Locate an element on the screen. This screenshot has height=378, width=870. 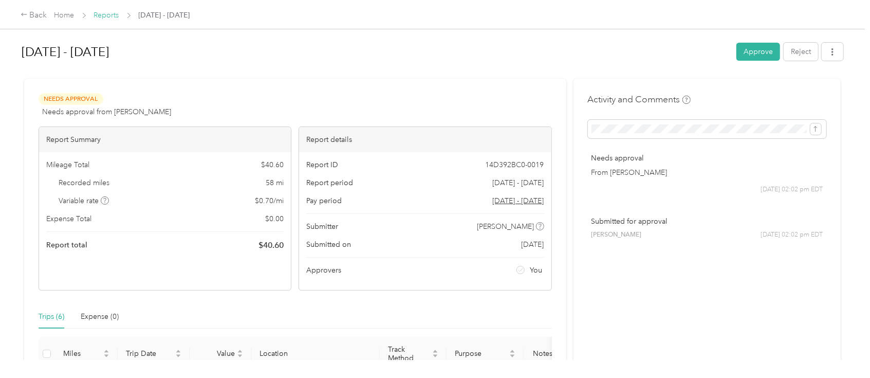
span: Value is located at coordinates (216, 353).